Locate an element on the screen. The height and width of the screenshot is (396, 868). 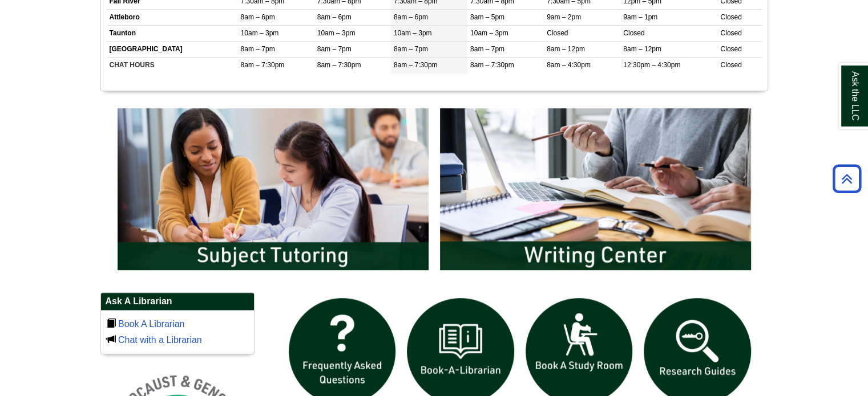
td: Attleboro is located at coordinates (172, 17).